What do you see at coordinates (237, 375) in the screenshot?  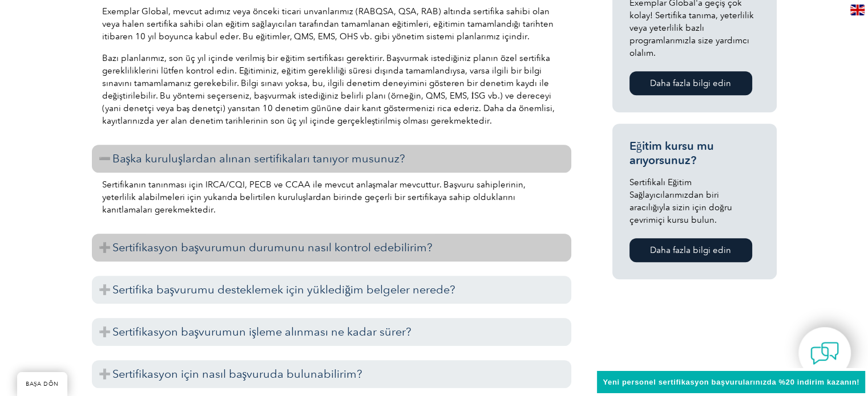 I see `font: Sertifikasyon için nasıl başvuruda bulunabilirim?` at bounding box center [237, 375].